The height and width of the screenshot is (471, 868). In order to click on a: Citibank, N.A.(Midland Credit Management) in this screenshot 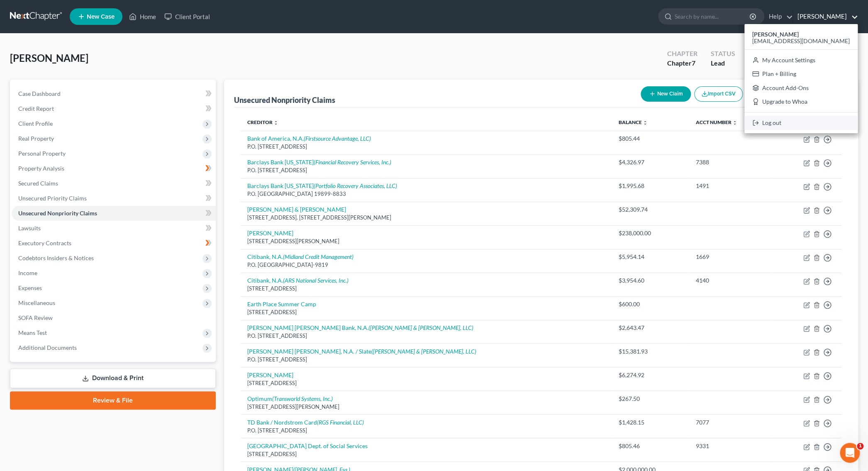, I will do `click(300, 256)`.